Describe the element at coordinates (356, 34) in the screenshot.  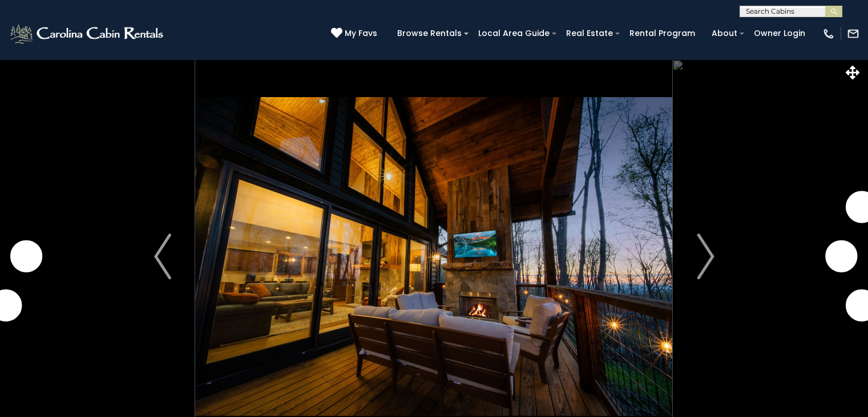
I see `a: My Favs` at that location.